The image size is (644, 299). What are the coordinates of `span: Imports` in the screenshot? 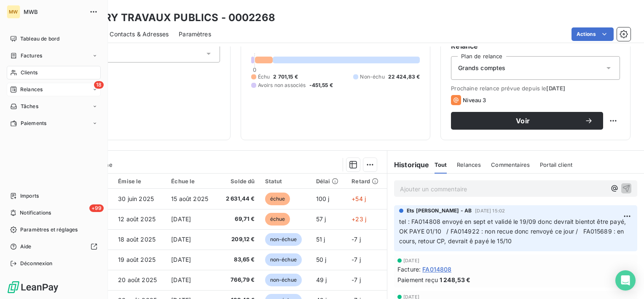 It's located at (29, 196).